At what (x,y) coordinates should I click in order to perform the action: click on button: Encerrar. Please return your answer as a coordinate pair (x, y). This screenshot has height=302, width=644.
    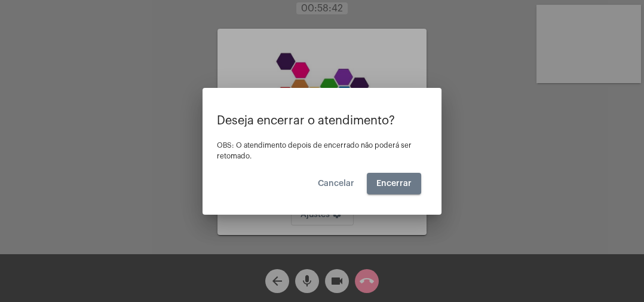
    Looking at the image, I should click on (394, 183).